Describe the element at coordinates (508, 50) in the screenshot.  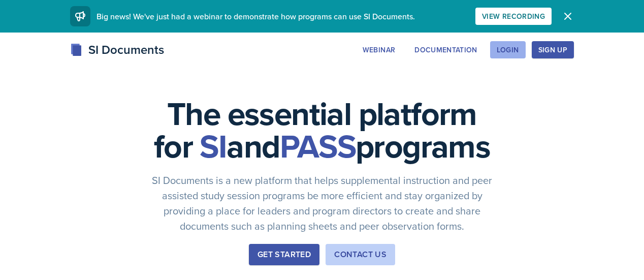
I see `div: Login` at that location.